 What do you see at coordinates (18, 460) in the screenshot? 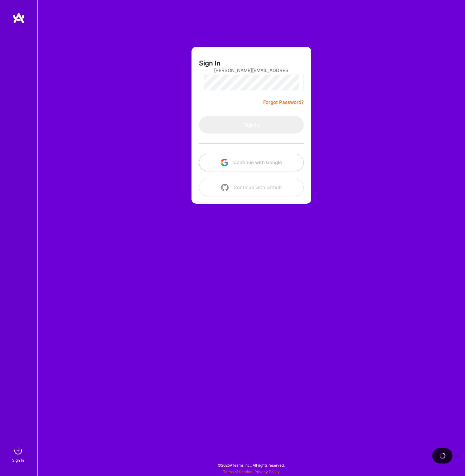
I see `div: Sign In` at bounding box center [18, 460].